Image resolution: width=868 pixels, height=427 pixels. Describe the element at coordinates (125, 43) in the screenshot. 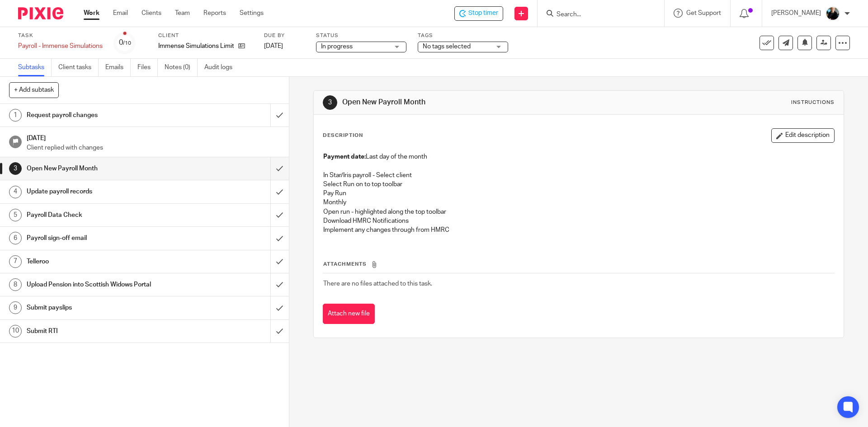

I see `div: 0` at that location.